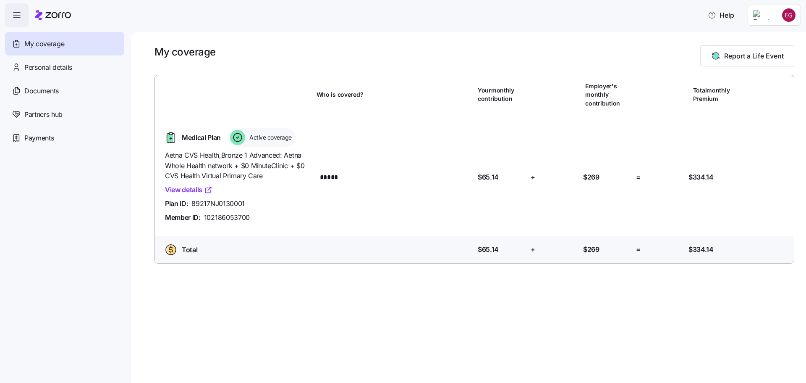 This screenshot has width=806, height=383. What do you see at coordinates (227, 217) in the screenshot?
I see `span: 102186053700` at bounding box center [227, 217].